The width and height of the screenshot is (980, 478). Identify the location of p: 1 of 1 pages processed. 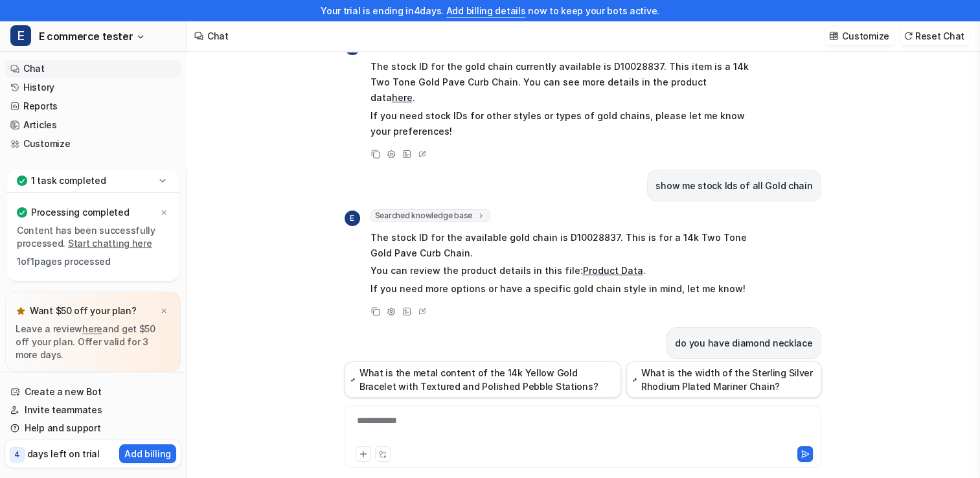
(93, 261).